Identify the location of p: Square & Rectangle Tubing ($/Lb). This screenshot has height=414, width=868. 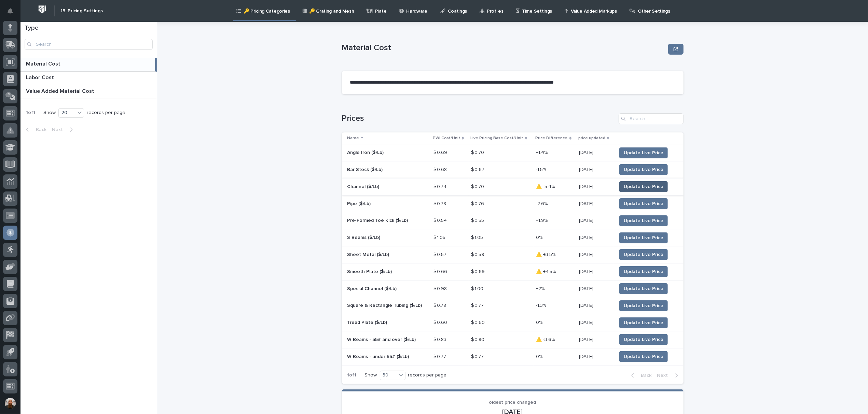
(385, 305).